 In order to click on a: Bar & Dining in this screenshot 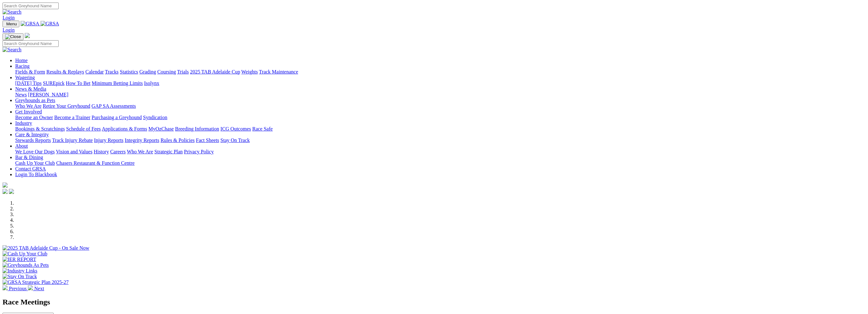, I will do `click(29, 157)`.